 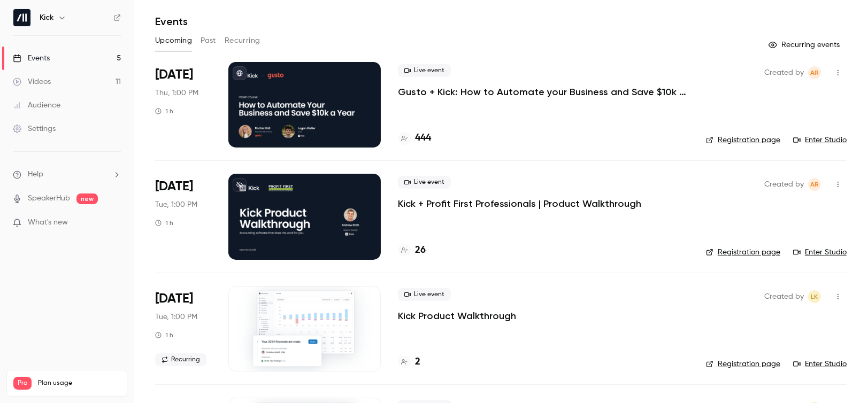 What do you see at coordinates (183, 329) in the screenshot?
I see `div: Sep 30 Tue, 11:00 AM (America/Los Angeles)` at bounding box center [183, 329].